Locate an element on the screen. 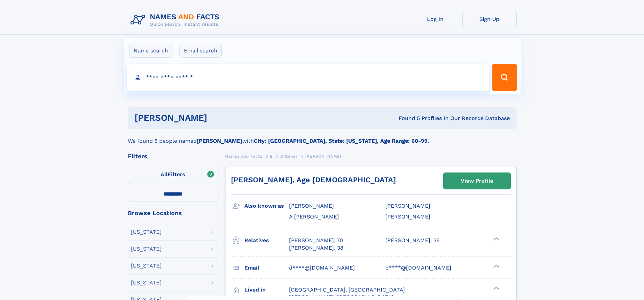 This screenshot has width=644, height=300. label: Filters is located at coordinates (173, 175).